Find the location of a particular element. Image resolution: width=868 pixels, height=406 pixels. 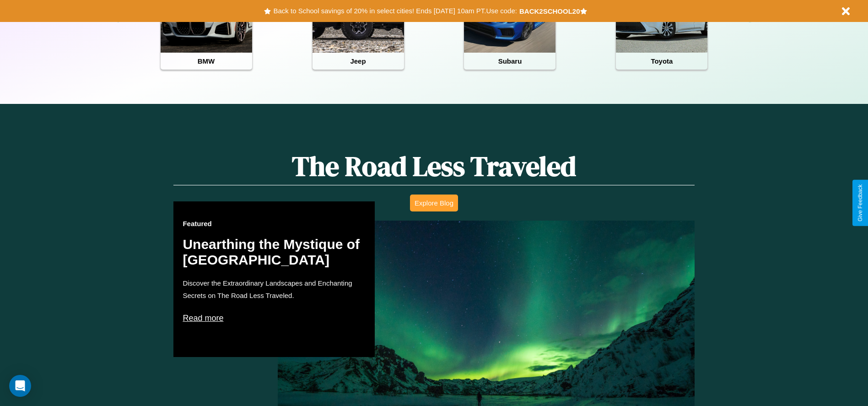

p: Read more is located at coordinates (274, 318).